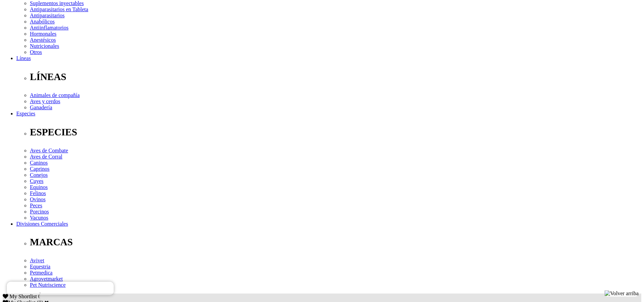  I want to click on span: Hormonales, so click(43, 33).